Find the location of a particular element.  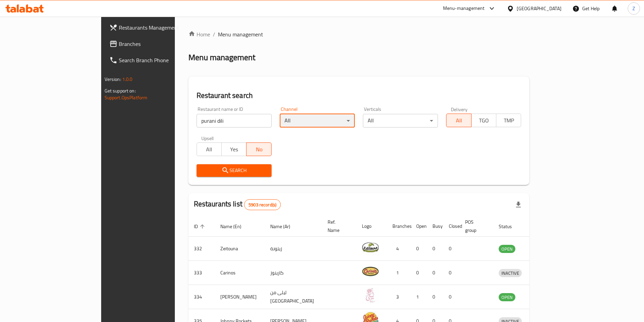

span: Name (En) is located at coordinates (235, 226).